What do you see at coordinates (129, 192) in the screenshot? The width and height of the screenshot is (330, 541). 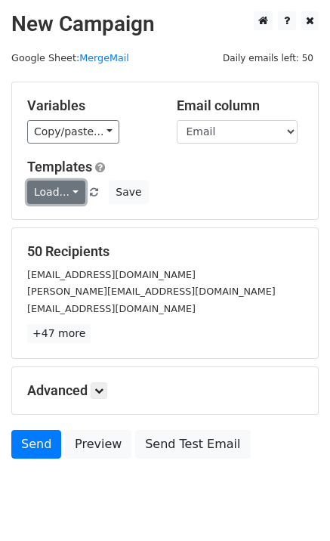 I see `button: Save` at bounding box center [129, 192].